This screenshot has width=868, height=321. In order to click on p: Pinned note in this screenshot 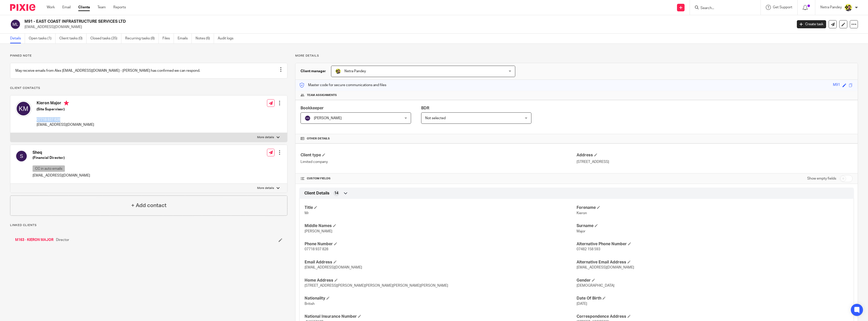, I will do `click(149, 56)`.